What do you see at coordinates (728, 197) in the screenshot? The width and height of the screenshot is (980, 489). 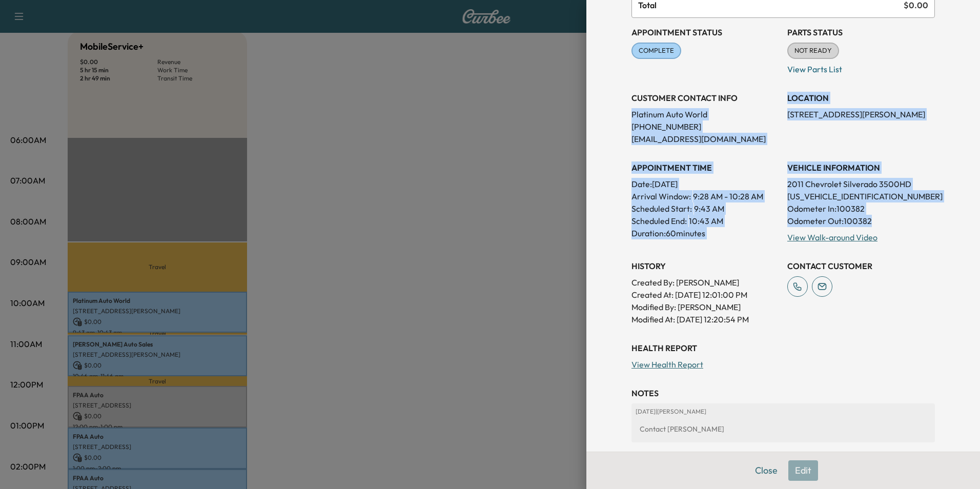 I see `span: 9:28 AM - 10:28 AM` at bounding box center [728, 197].